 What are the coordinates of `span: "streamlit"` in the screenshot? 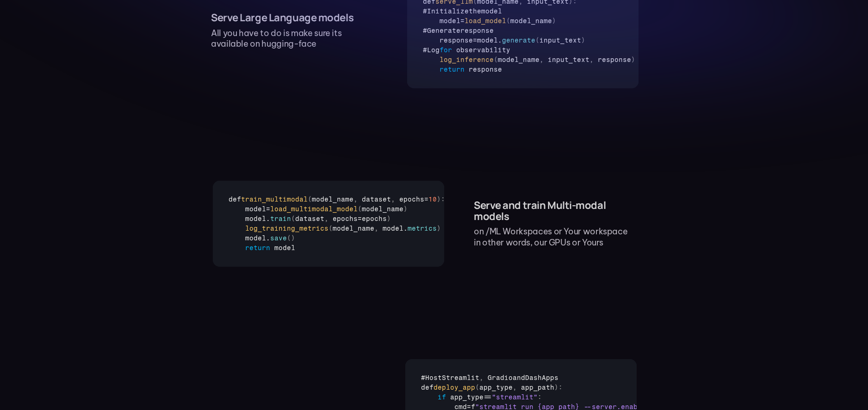 It's located at (514, 397).